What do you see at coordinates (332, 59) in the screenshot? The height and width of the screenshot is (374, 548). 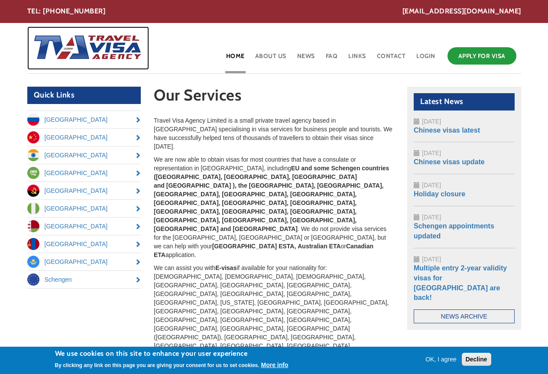 I see `a: FAQ` at bounding box center [332, 59].